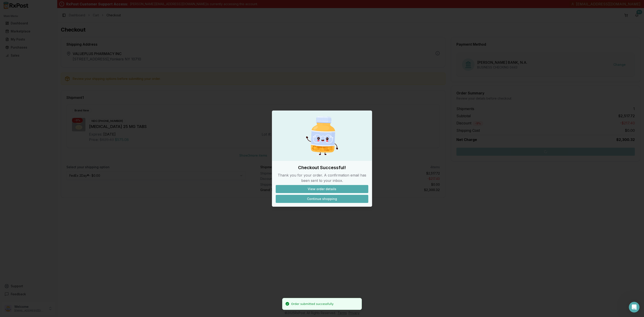  Describe the element at coordinates (322, 168) in the screenshot. I see `h2: Checkout Successful!` at that location.